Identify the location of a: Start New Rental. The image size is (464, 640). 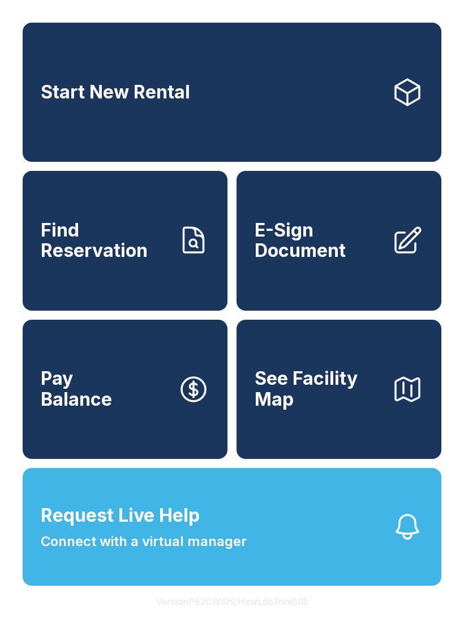
(232, 92).